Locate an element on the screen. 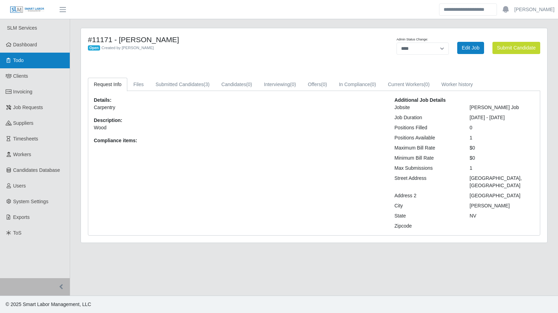 The width and height of the screenshot is (558, 313). b: Additional Job Details is located at coordinates (420, 100).